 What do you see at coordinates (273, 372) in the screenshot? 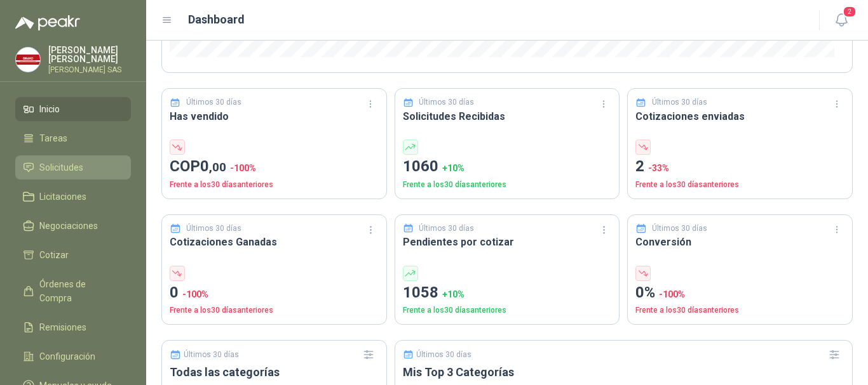
I see `h3: Todas las categorías` at bounding box center [273, 372].